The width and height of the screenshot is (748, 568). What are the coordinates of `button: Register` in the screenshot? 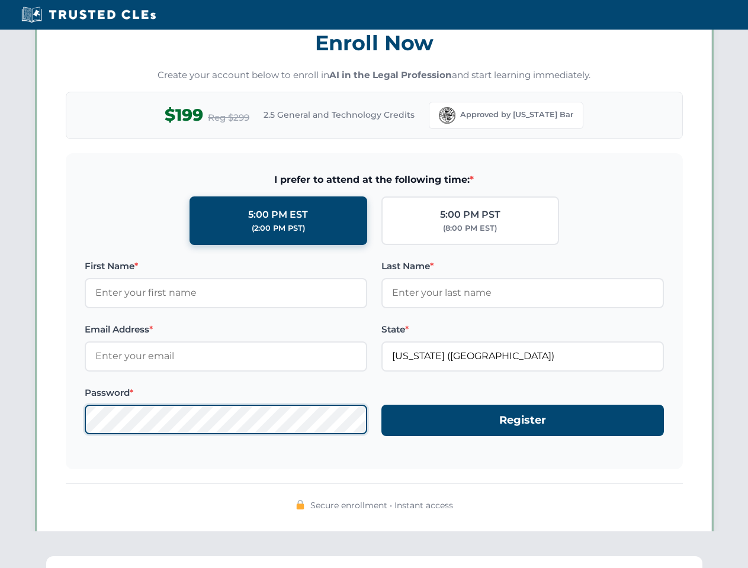 It's located at (522, 420).